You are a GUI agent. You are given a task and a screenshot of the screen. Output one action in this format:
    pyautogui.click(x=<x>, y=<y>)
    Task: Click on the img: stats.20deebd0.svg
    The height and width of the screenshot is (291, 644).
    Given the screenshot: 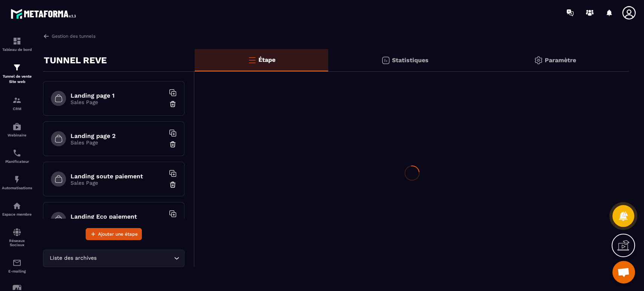 What is the action you would take?
    pyautogui.click(x=385, y=60)
    